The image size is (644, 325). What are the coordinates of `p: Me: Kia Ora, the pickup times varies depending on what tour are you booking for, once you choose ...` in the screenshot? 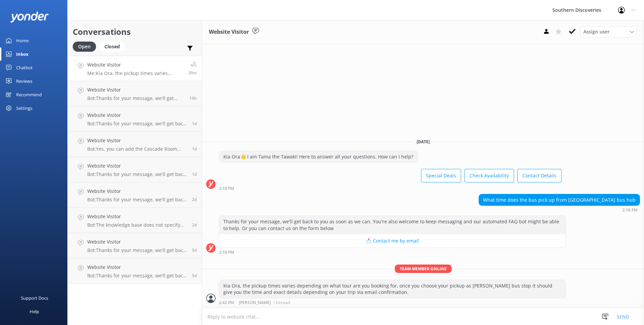 It's located at (135, 73).